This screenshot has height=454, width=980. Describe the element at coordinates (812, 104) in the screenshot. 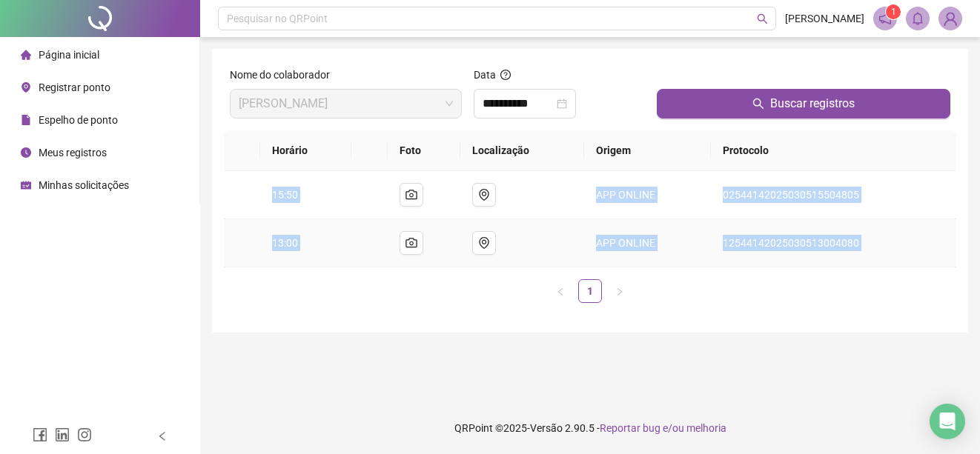

I see `span: Buscar registros` at that location.